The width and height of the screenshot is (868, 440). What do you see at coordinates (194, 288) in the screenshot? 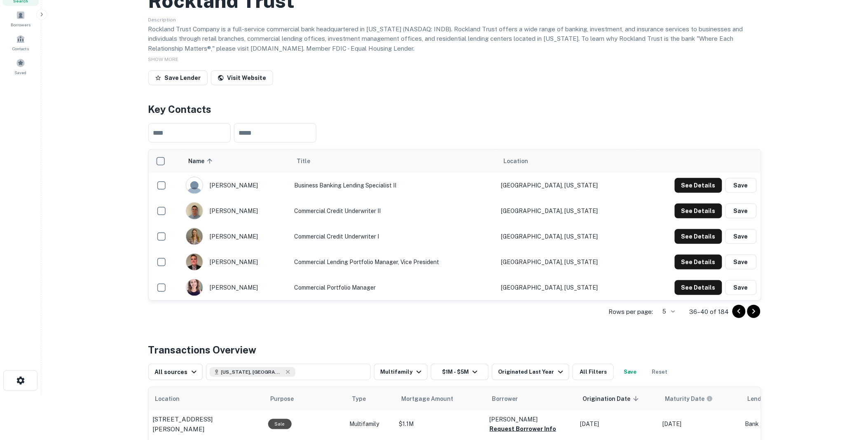
I see `img: 1703692633555` at bounding box center [194, 288].